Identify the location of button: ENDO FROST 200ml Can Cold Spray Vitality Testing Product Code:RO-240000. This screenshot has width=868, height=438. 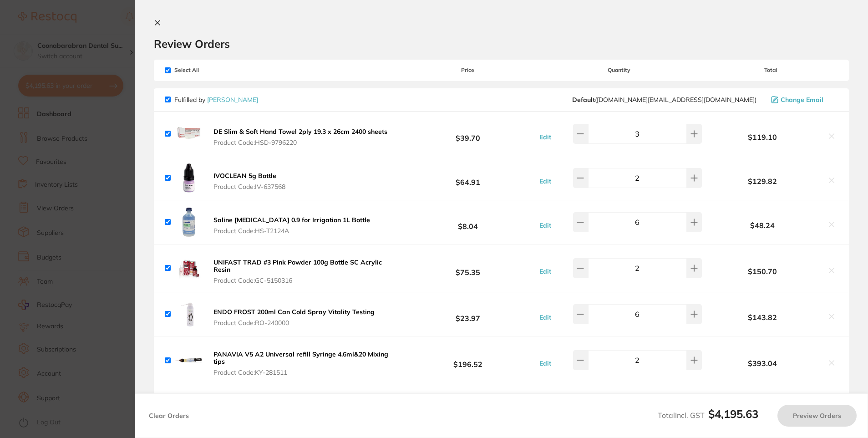
(294, 317).